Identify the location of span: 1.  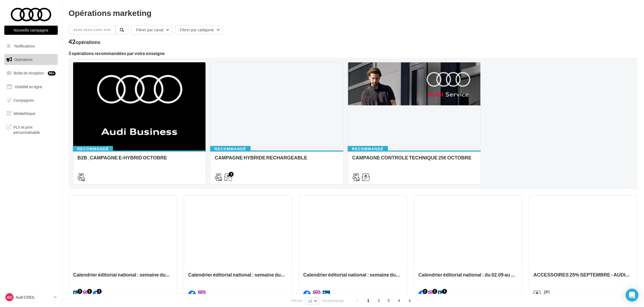
(369, 301).